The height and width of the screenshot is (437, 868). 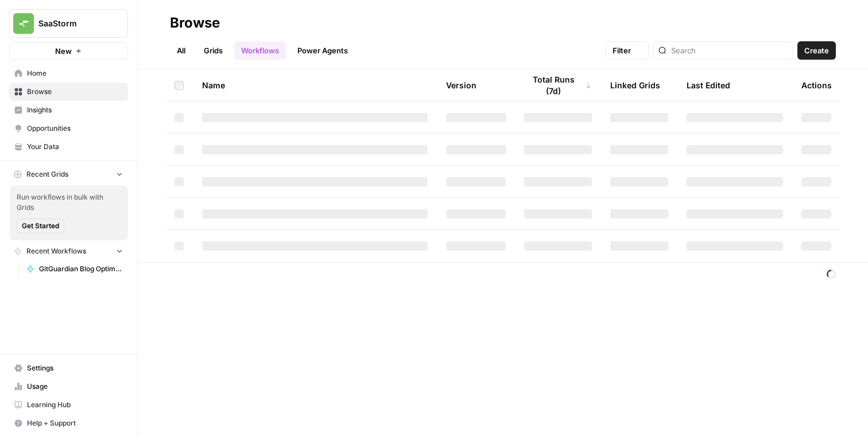 What do you see at coordinates (75, 269) in the screenshot?
I see `a: GitGuardian Blog Optimisation Workflow` at bounding box center [75, 269].